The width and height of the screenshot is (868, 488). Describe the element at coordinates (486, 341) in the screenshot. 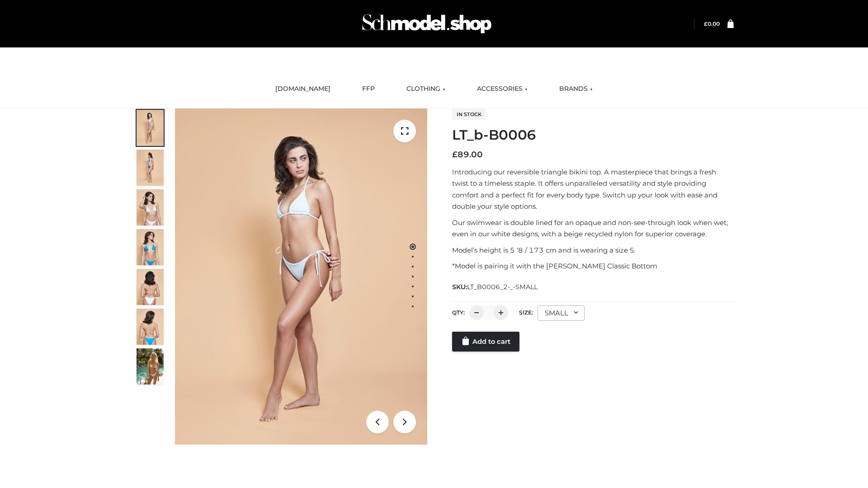

I see `a: Add to cart` at that location.